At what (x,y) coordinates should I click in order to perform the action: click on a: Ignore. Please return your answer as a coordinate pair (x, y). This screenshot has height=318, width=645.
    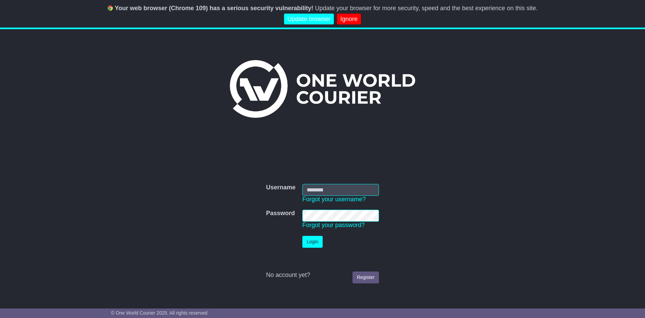
    Looking at the image, I should click on (349, 19).